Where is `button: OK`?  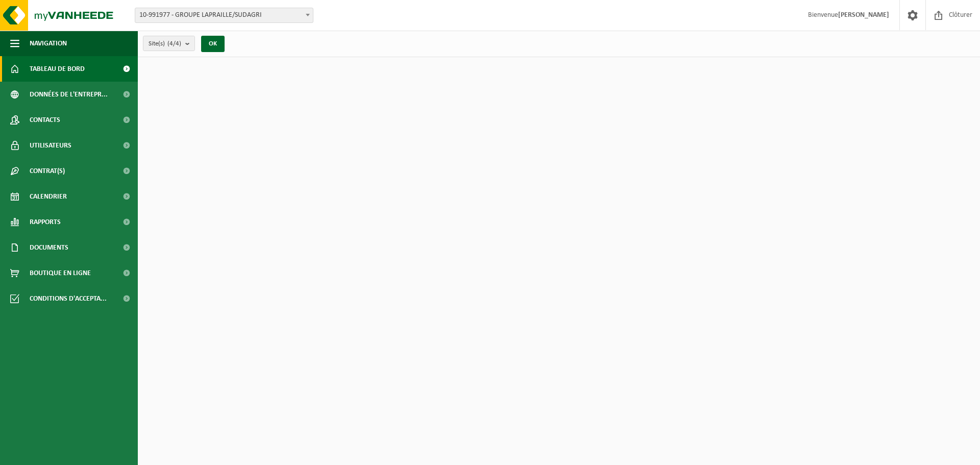
button: OK is located at coordinates (213, 44).